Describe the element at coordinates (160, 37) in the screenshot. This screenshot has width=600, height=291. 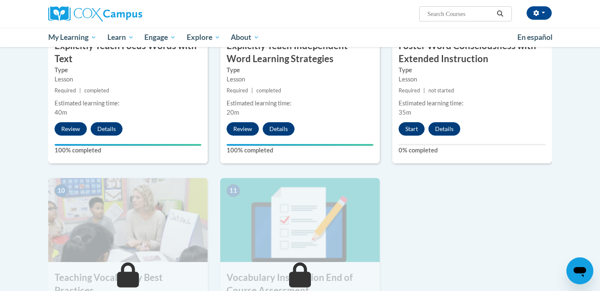
I see `a: Engage` at that location.